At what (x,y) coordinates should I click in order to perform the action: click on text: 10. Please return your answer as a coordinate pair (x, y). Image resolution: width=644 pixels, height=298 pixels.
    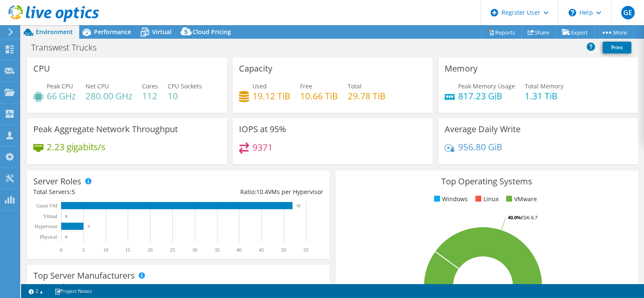
    Looking at the image, I should click on (106, 250).